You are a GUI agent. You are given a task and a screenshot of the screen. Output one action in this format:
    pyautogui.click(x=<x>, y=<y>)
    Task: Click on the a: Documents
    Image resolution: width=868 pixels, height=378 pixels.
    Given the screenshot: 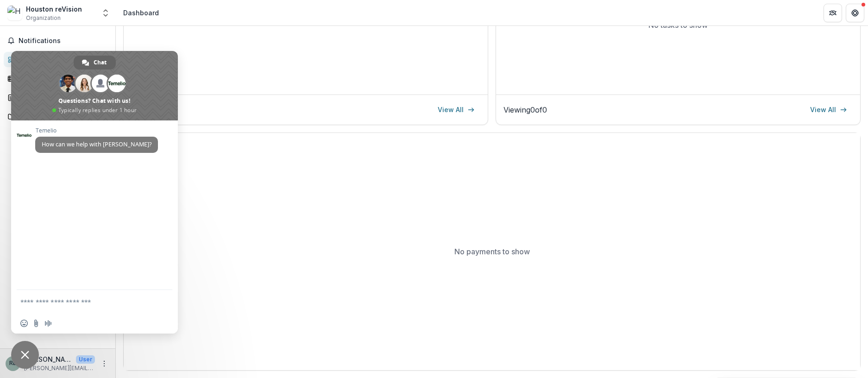 What is the action you would take?
    pyautogui.click(x=57, y=117)
    